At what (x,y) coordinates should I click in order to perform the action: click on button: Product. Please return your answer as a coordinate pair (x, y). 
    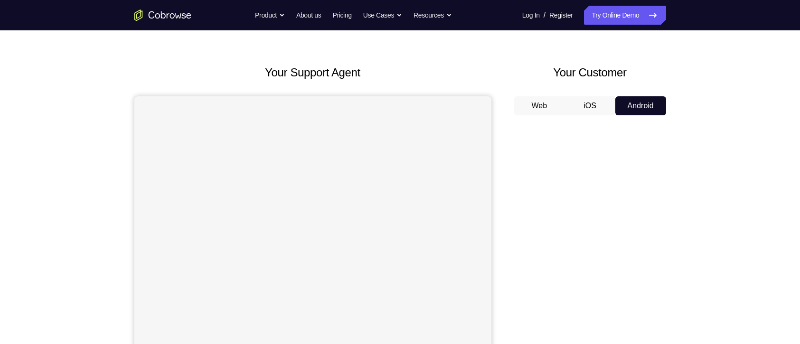
    Looking at the image, I should click on (270, 15).